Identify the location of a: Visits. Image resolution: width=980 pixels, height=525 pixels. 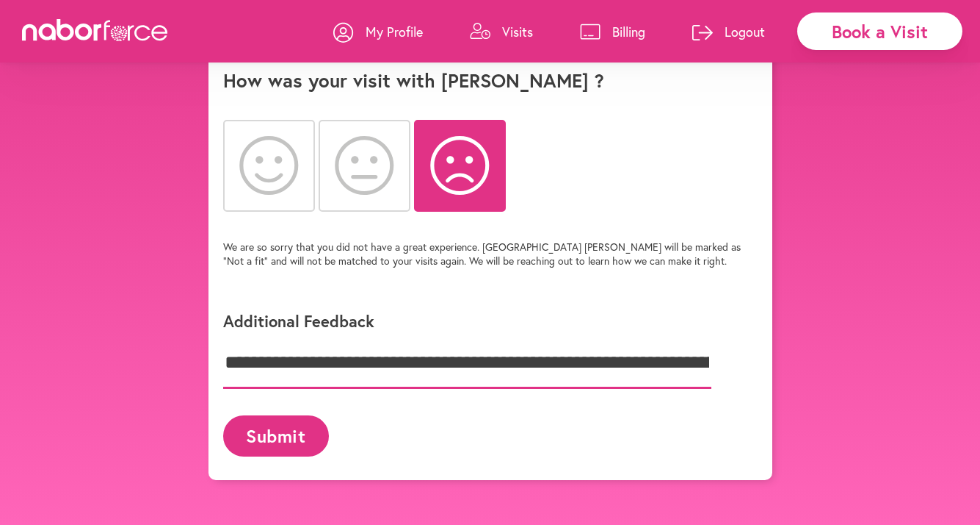
(501, 32).